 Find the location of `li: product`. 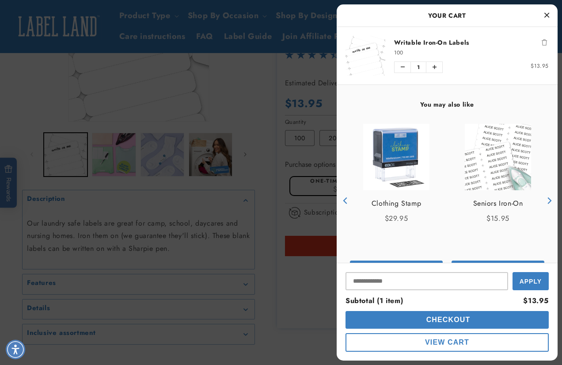

li: product is located at coordinates (447, 56).